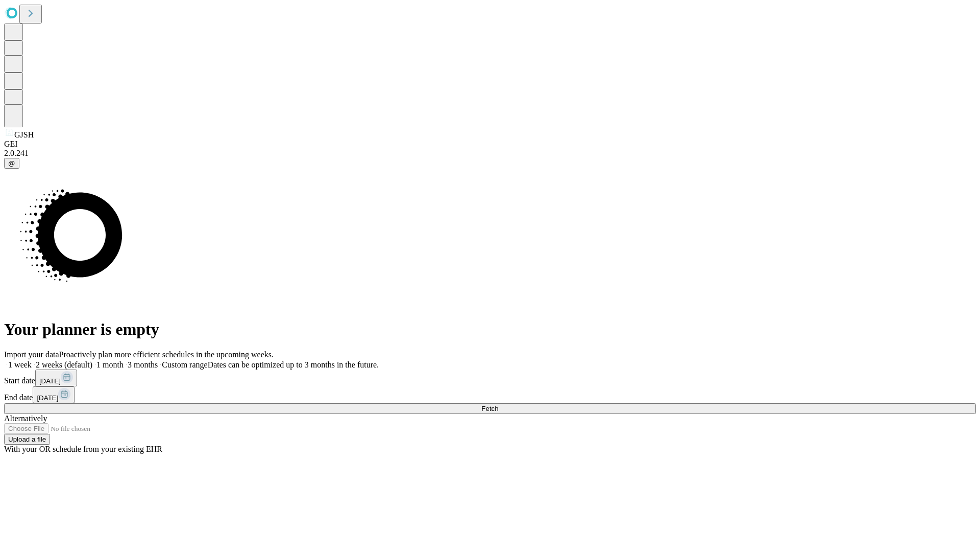 Image resolution: width=980 pixels, height=552 pixels. I want to click on span: Dates can be optimized up to 3 months in the future., so click(293, 364).